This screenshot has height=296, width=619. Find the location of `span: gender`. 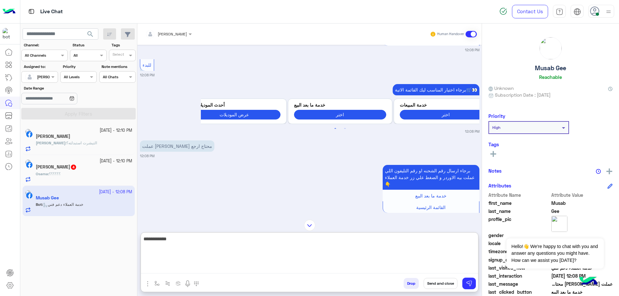

span: gender is located at coordinates (519, 235).